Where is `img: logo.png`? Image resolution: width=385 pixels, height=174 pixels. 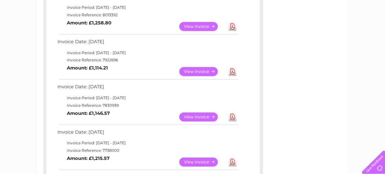 img: logo.png is located at coordinates (29, 26).